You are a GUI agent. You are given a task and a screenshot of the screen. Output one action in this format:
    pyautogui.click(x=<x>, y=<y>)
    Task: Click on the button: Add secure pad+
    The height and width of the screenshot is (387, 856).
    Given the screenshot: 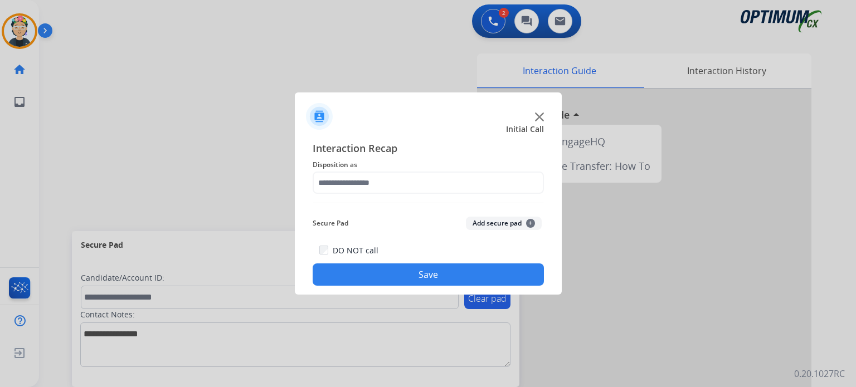 What is the action you would take?
    pyautogui.click(x=504, y=223)
    